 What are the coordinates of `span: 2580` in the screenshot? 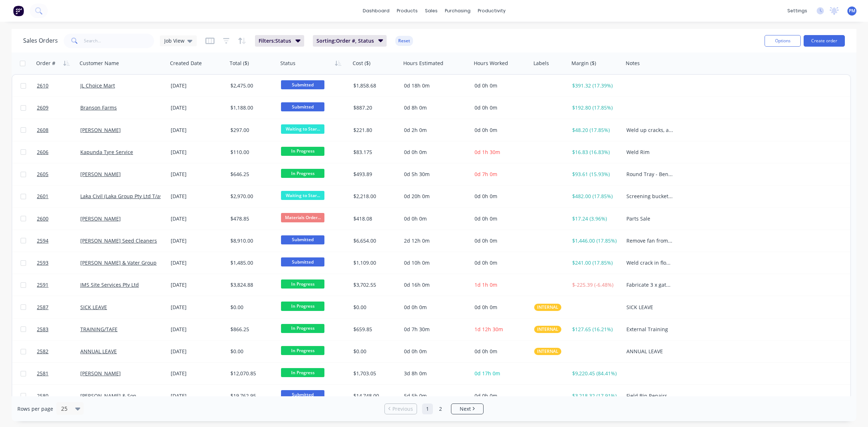 It's located at (42, 396).